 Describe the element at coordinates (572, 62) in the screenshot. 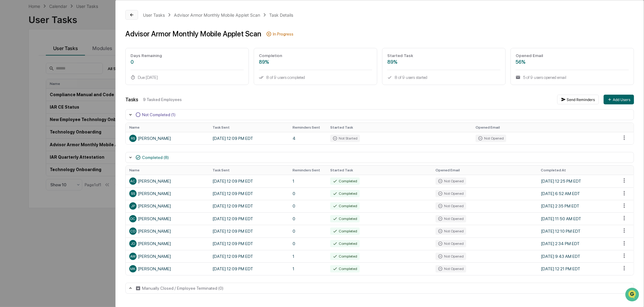

I see `div: 56%` at that location.